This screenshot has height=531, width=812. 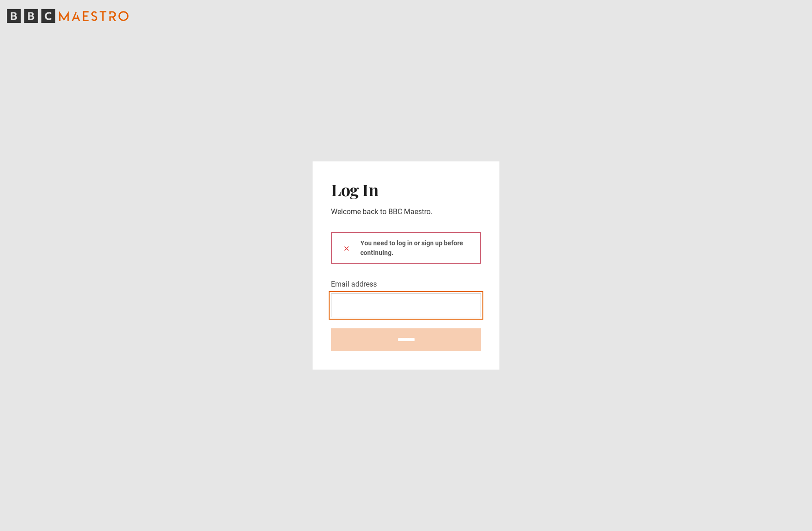 I want to click on label: Email address, so click(x=354, y=284).